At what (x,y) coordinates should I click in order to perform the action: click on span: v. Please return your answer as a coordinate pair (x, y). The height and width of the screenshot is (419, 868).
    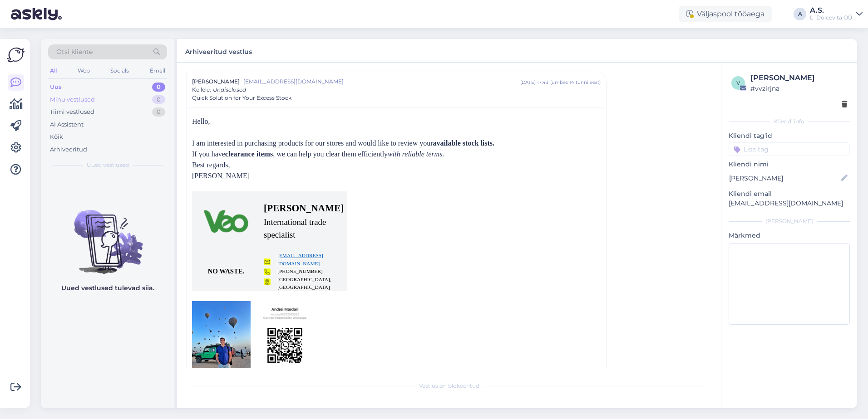
    Looking at the image, I should click on (738, 83).